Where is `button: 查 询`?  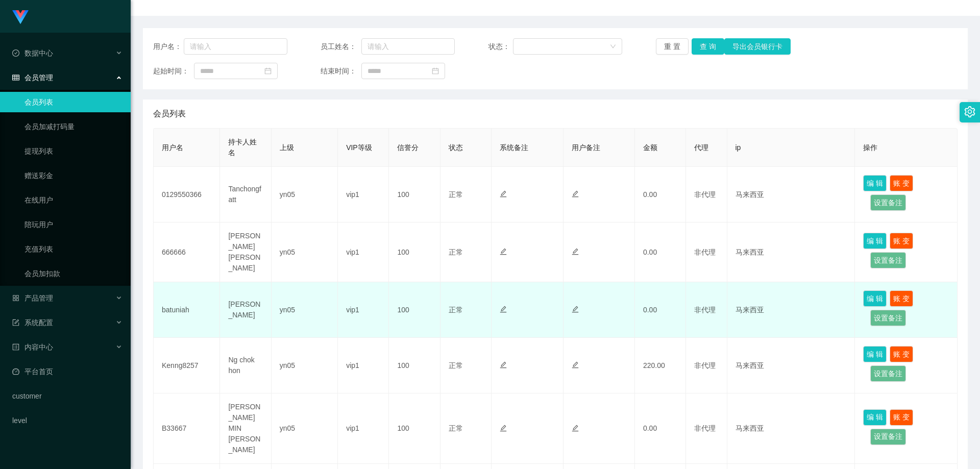 button: 查 询 is located at coordinates (708, 47).